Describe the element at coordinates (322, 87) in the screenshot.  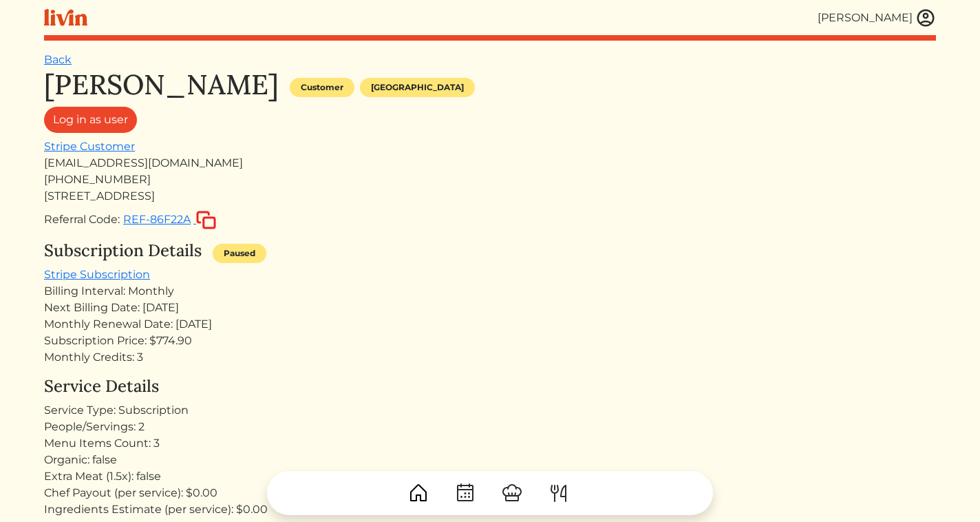
I see `div: Customer` at that location.